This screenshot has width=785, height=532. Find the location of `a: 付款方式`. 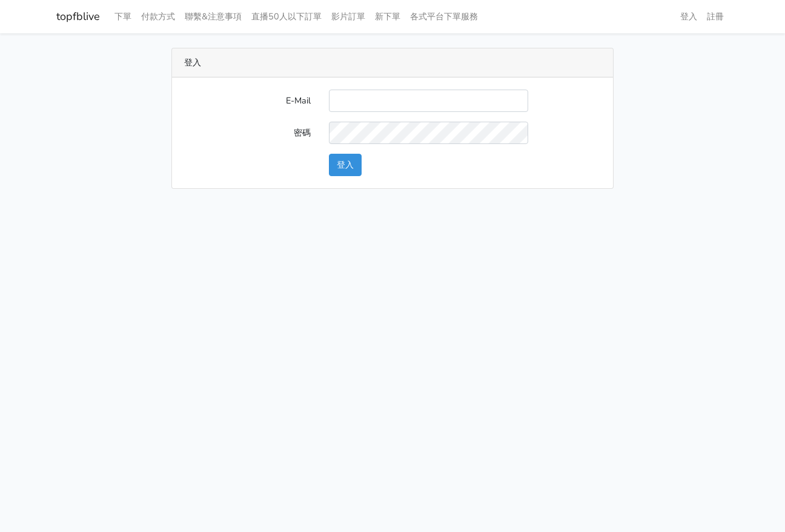

a: 付款方式 is located at coordinates (158, 16).